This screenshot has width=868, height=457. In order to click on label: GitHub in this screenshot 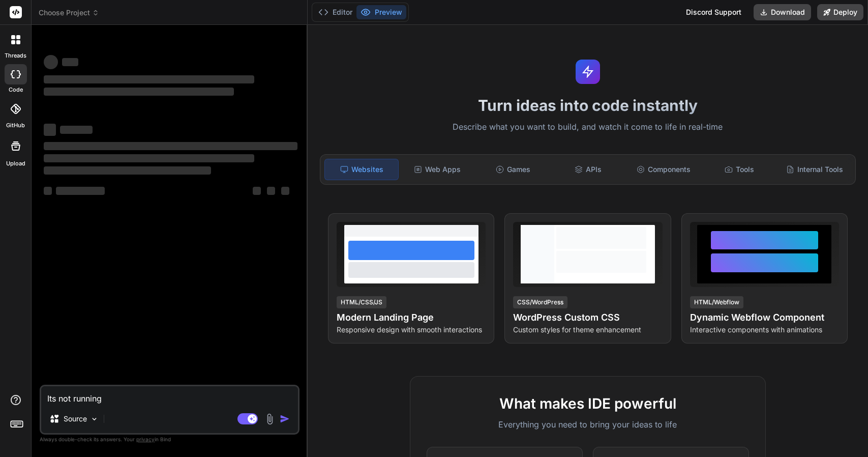, I will do `click(15, 125)`.